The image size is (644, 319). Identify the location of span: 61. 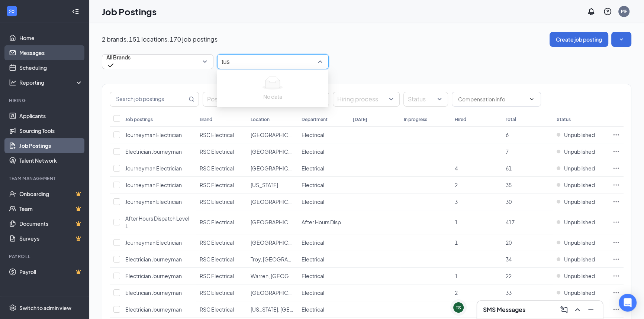
(508, 168).